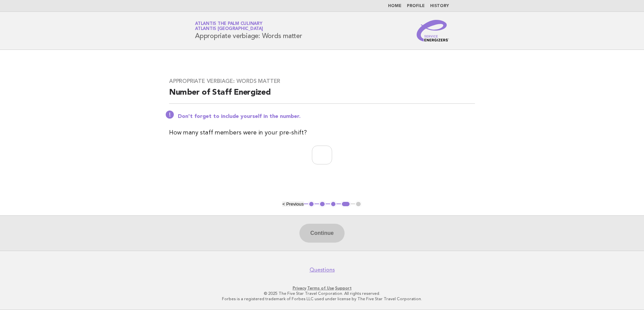 Image resolution: width=644 pixels, height=310 pixels. What do you see at coordinates (322, 96) in the screenshot?
I see `h2: Number of Staff Energized` at bounding box center [322, 96].